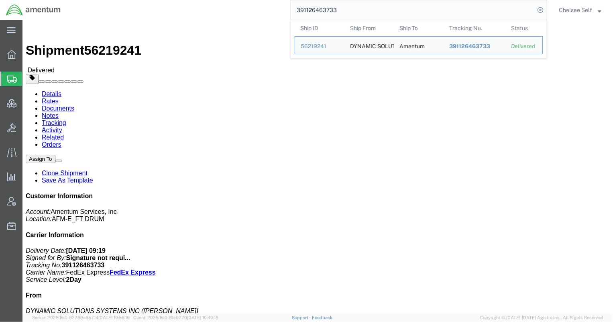  What do you see at coordinates (421, 39) in the screenshot?
I see `table: Search Results` at bounding box center [421, 39].